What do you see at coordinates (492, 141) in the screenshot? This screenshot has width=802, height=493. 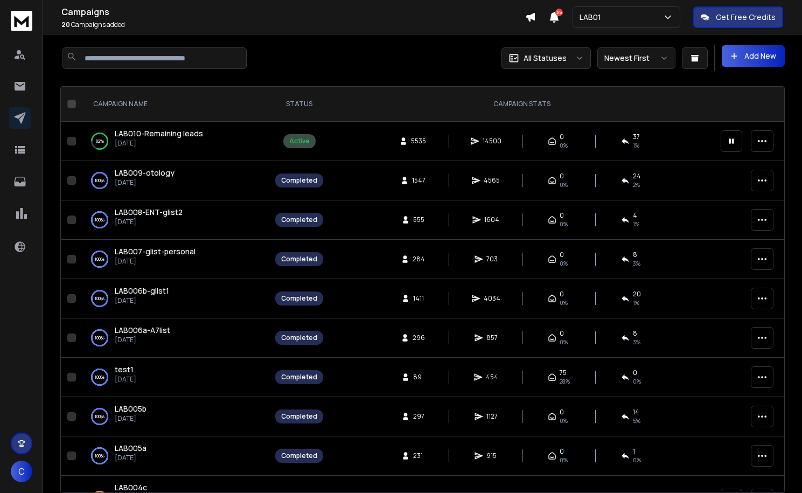 I see `span: 14500` at bounding box center [492, 141].